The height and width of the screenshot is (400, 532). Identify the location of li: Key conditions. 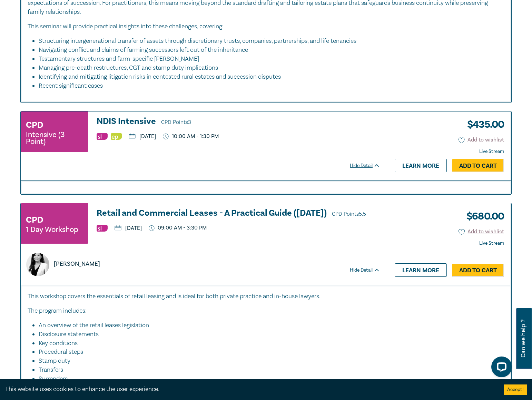
(268, 344).